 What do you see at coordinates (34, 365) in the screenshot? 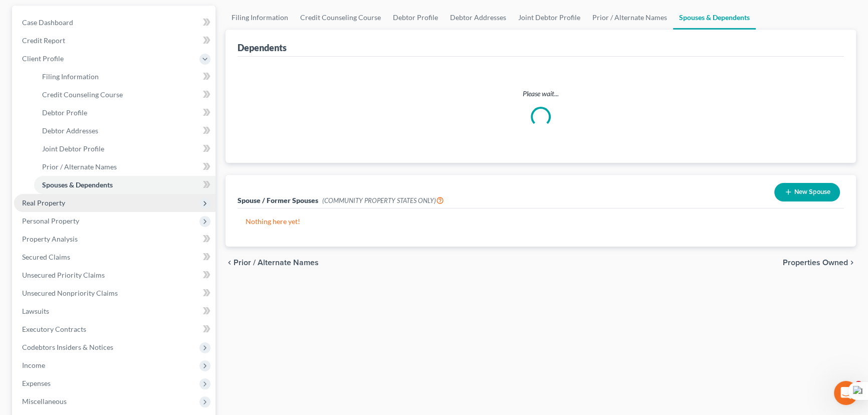
I see `span: Income` at bounding box center [34, 365].